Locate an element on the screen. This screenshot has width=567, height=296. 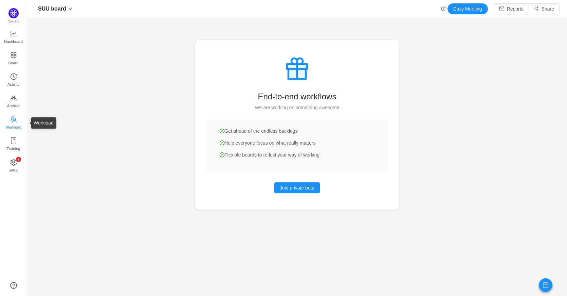
i: icon: book is located at coordinates (14, 141).